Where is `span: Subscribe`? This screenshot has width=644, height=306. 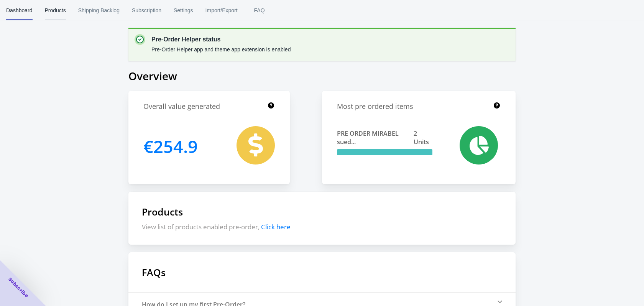
span: Subscribe is located at coordinates (19, 287).